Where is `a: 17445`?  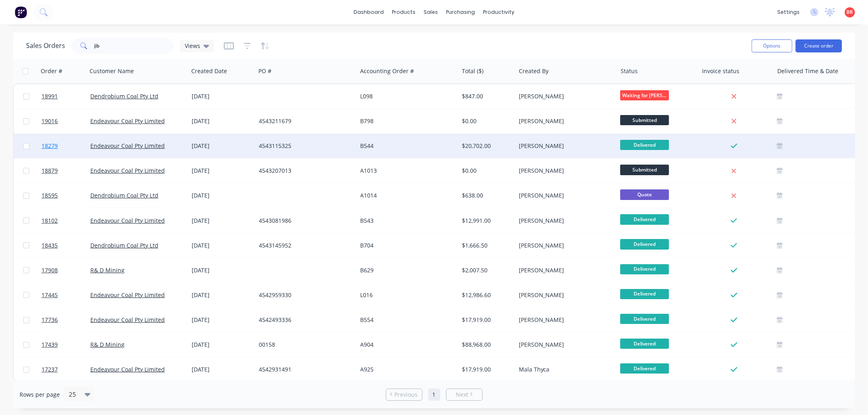 a: 17445 is located at coordinates (66, 295).